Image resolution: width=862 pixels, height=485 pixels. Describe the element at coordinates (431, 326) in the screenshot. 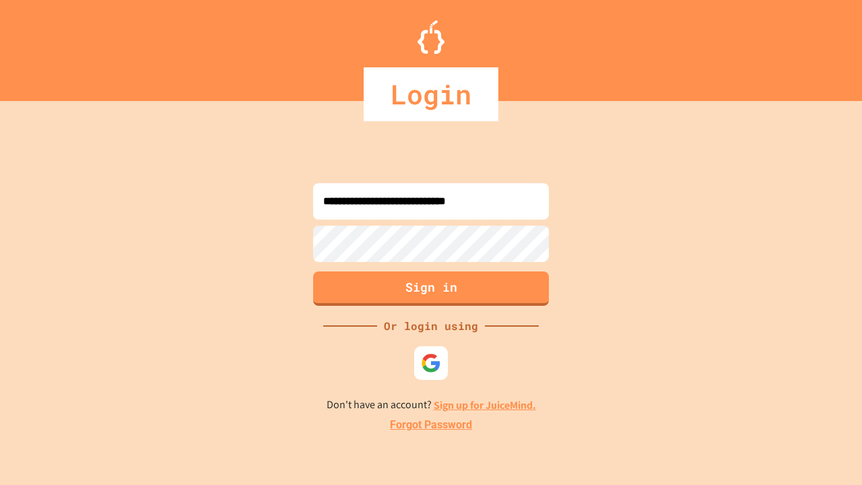

I see `div: Or login using` at that location.